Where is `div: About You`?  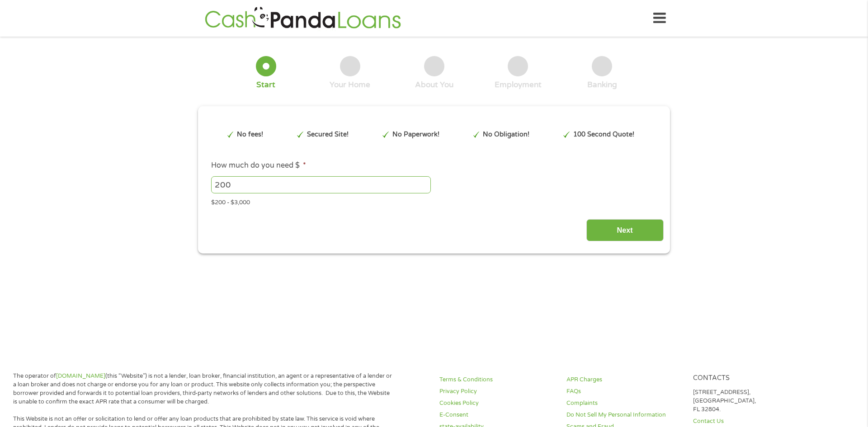
div: About You is located at coordinates (434, 85).